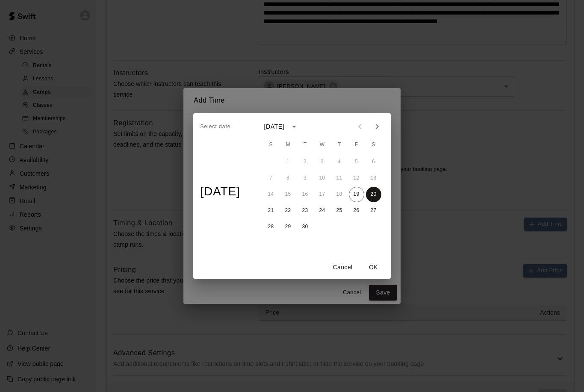 The image size is (584, 392). I want to click on span: Sunday, so click(271, 145).